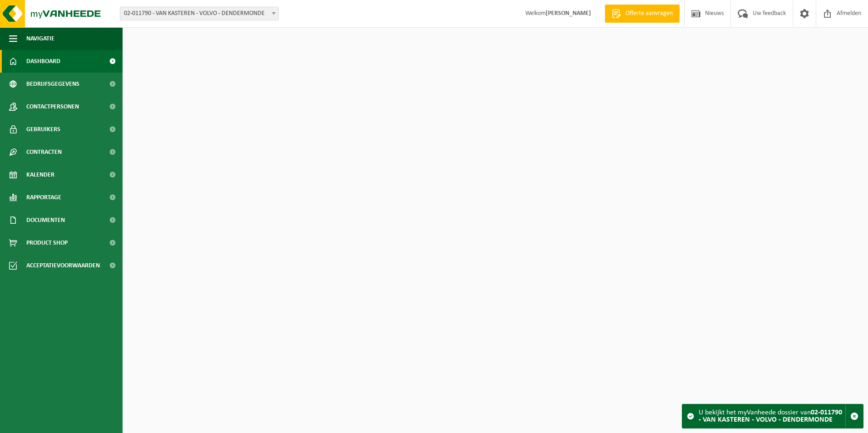  I want to click on span: Dashboard, so click(43, 61).